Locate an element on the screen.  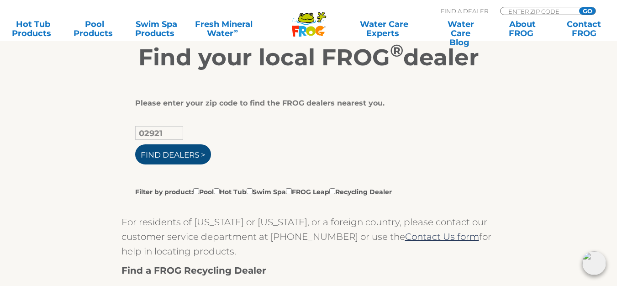
a: Water CareBlog is located at coordinates (460, 29).